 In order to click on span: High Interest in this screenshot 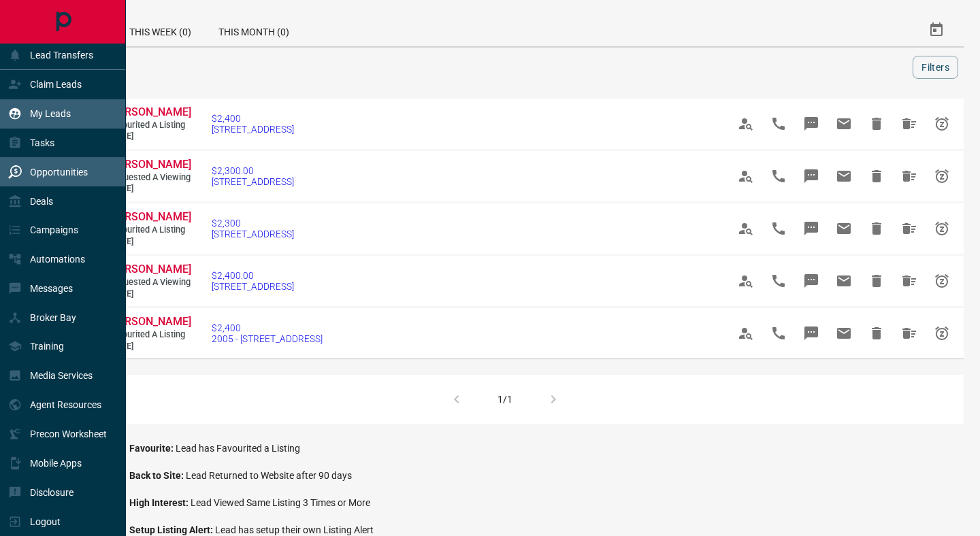, I will do `click(160, 502)`.